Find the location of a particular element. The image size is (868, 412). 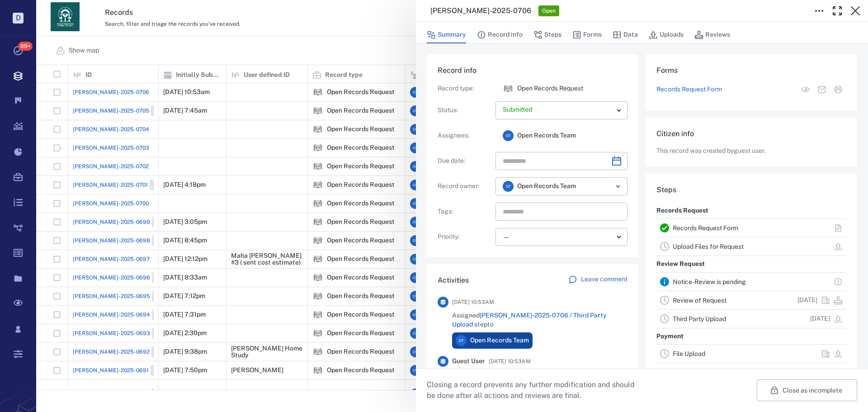

p: Status : is located at coordinates (465, 111).